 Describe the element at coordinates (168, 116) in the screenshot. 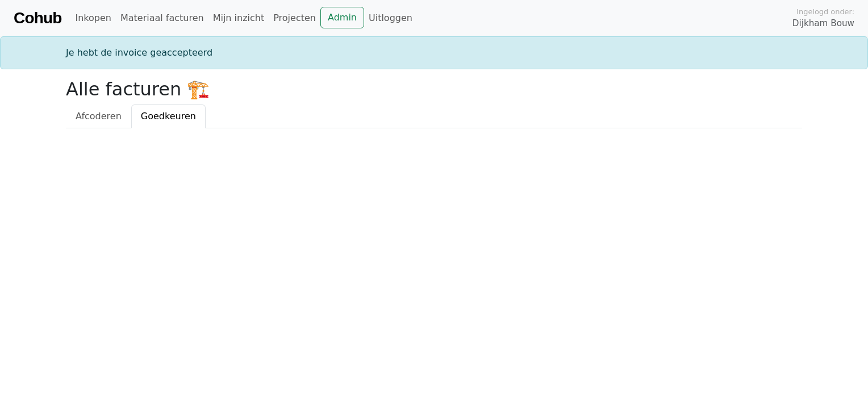

I see `a: Goedkeuren` at that location.